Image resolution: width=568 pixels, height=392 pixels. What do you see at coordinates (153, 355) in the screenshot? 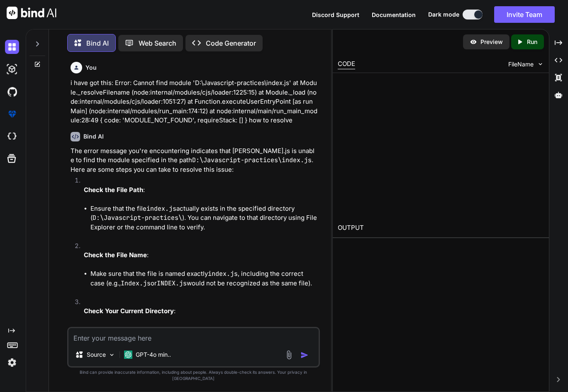
I see `p: GPT-4o min..` at bounding box center [153, 355].